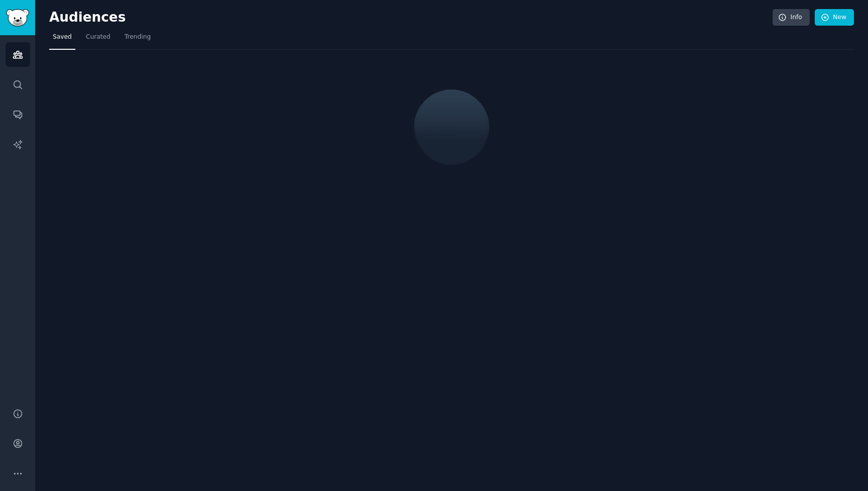  What do you see at coordinates (62, 37) in the screenshot?
I see `span: Saved` at bounding box center [62, 37].